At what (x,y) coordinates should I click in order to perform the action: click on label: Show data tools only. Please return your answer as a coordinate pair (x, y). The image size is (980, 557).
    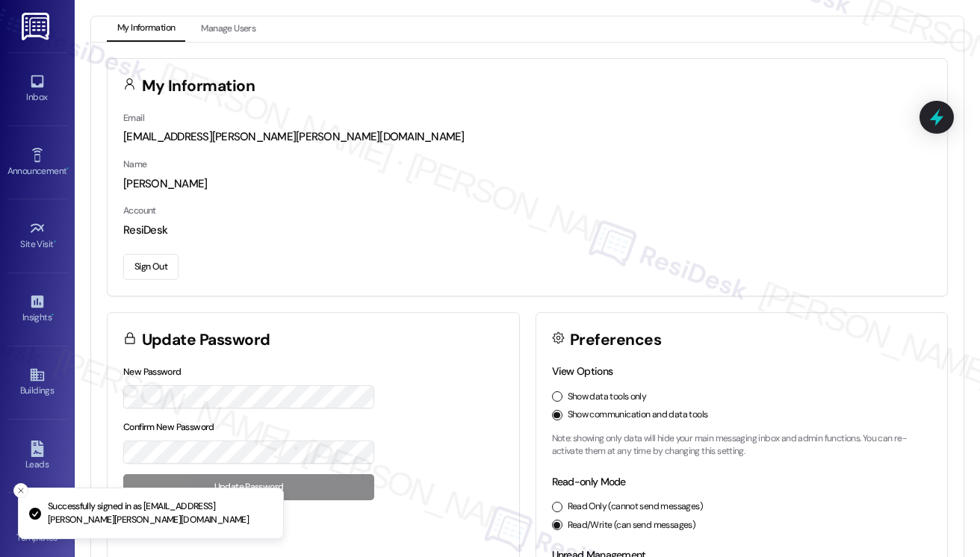
    Looking at the image, I should click on (607, 397).